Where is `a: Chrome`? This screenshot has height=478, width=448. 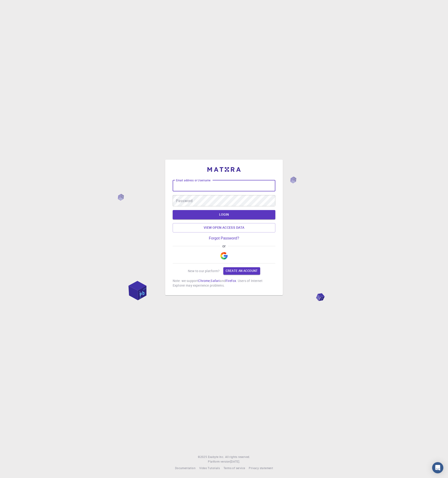 a: Chrome is located at coordinates (204, 280).